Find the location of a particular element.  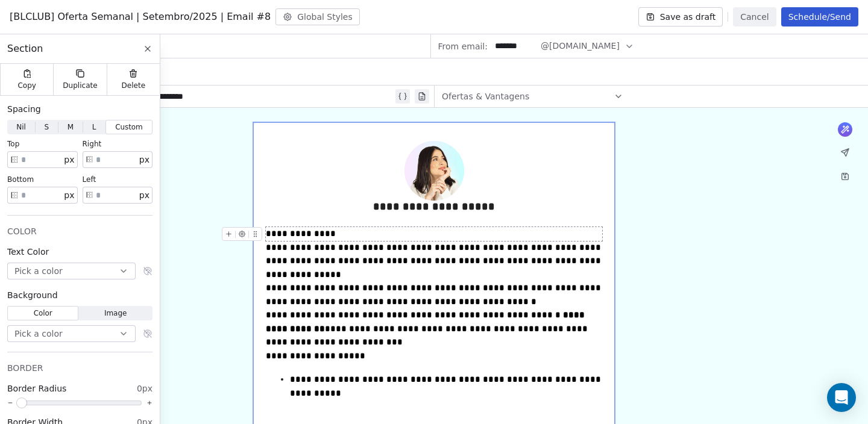

div: right is located at coordinates (117, 144).